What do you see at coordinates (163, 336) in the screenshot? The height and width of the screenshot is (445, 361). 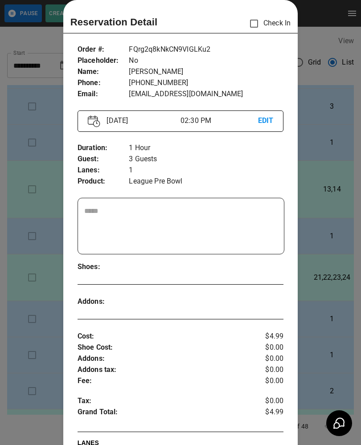 I see `p: Cost :` at bounding box center [163, 336].